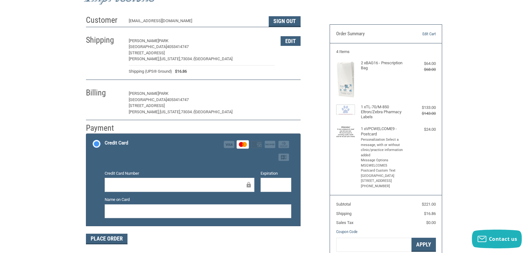 The image size is (528, 253). Describe the element at coordinates (428, 204) in the screenshot. I see `span: $221.00` at that location.